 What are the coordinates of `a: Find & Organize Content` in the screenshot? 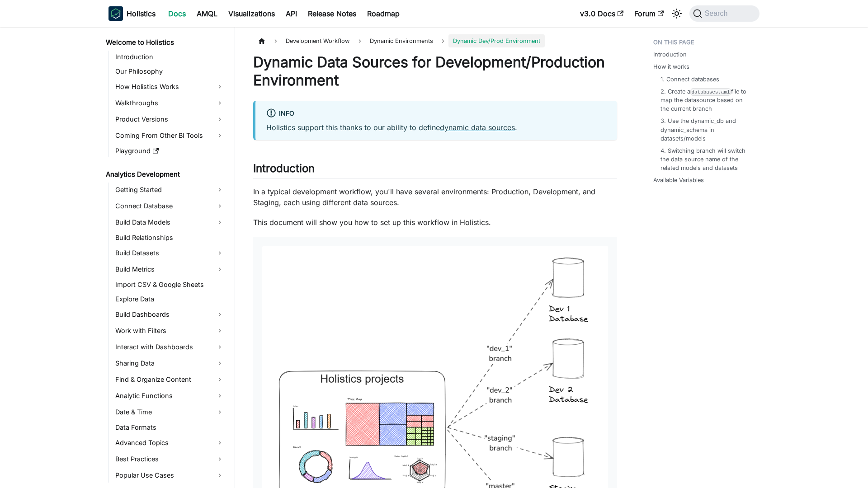 It's located at (169, 380).